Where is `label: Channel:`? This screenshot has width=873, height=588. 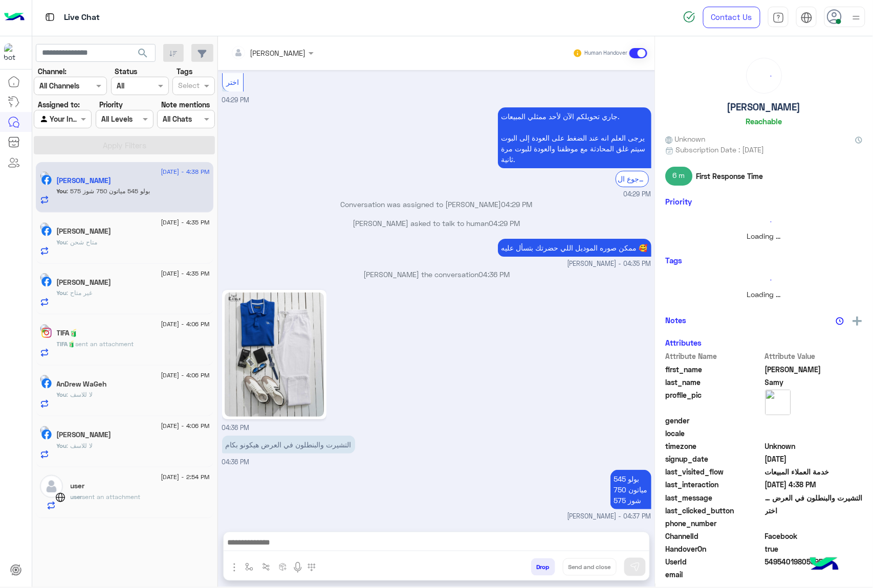 label: Channel: is located at coordinates (53, 71).